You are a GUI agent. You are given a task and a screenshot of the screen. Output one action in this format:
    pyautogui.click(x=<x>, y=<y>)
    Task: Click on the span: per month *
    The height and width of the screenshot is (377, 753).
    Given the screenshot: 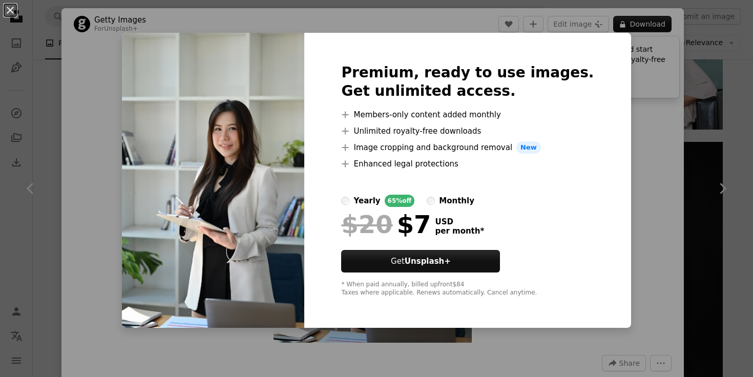 What is the action you would take?
    pyautogui.click(x=460, y=231)
    